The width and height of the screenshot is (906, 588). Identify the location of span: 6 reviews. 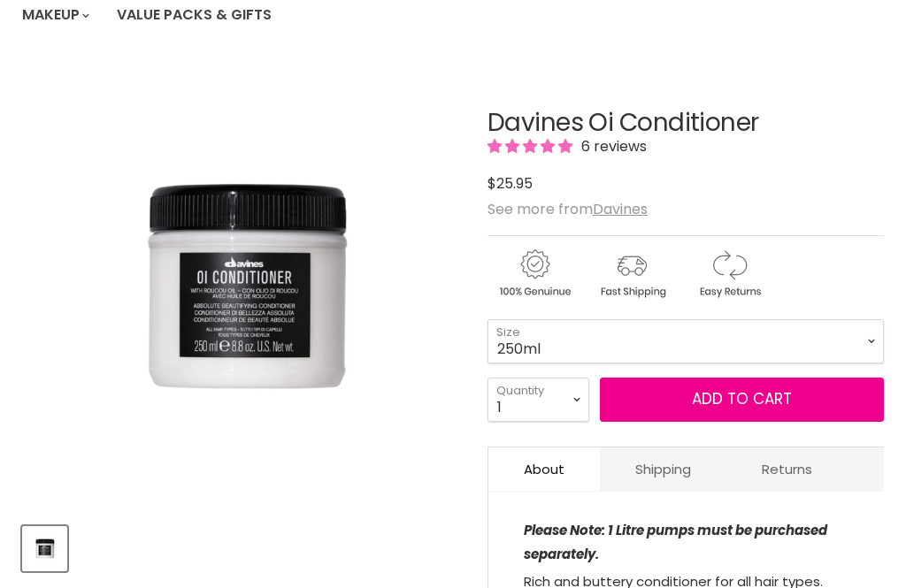
(611, 146).